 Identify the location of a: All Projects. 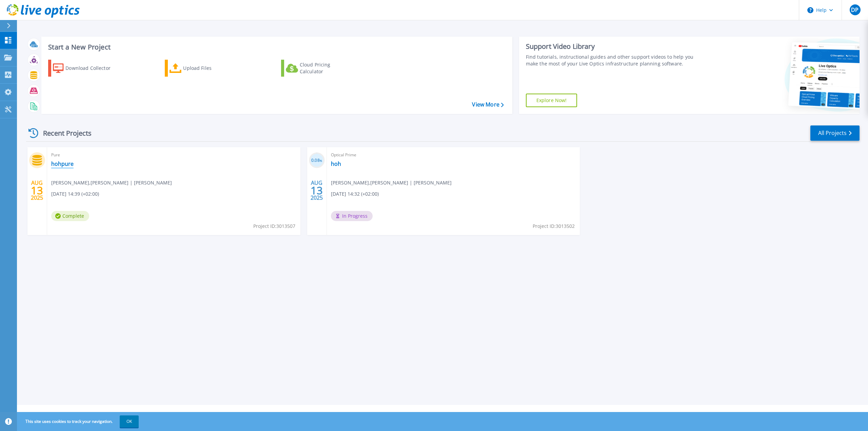
(835, 133).